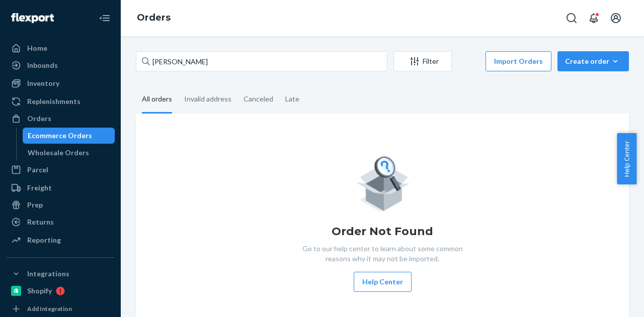  Describe the element at coordinates (571, 18) in the screenshot. I see `button: Open Search Box` at that location.